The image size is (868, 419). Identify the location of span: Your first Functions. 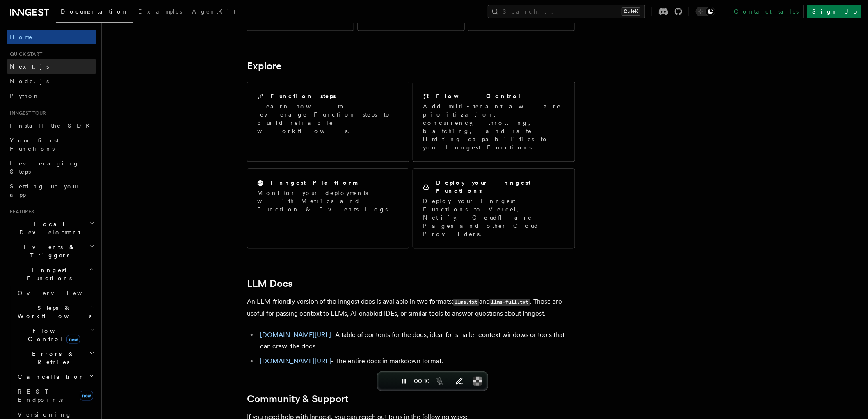
(34, 145).